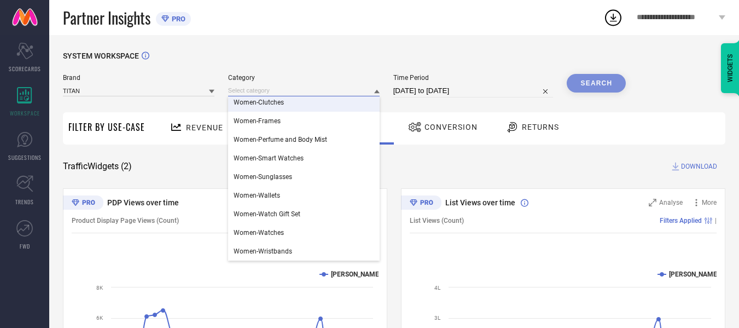 The height and width of the screenshot is (328, 739). Describe the element at coordinates (204, 127) in the screenshot. I see `span: Revenue` at that location.